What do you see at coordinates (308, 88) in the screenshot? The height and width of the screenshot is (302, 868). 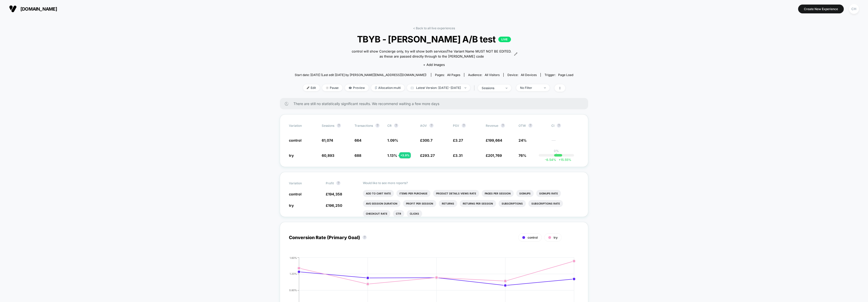 I see `img: edit` at bounding box center [308, 88].